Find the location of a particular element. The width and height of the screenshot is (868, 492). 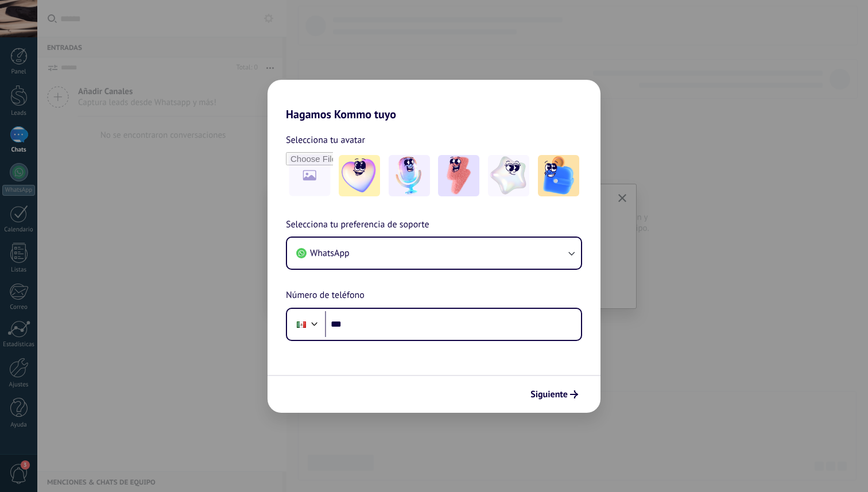

h2: Hagamos Kommo tuyo is located at coordinates (434, 101).